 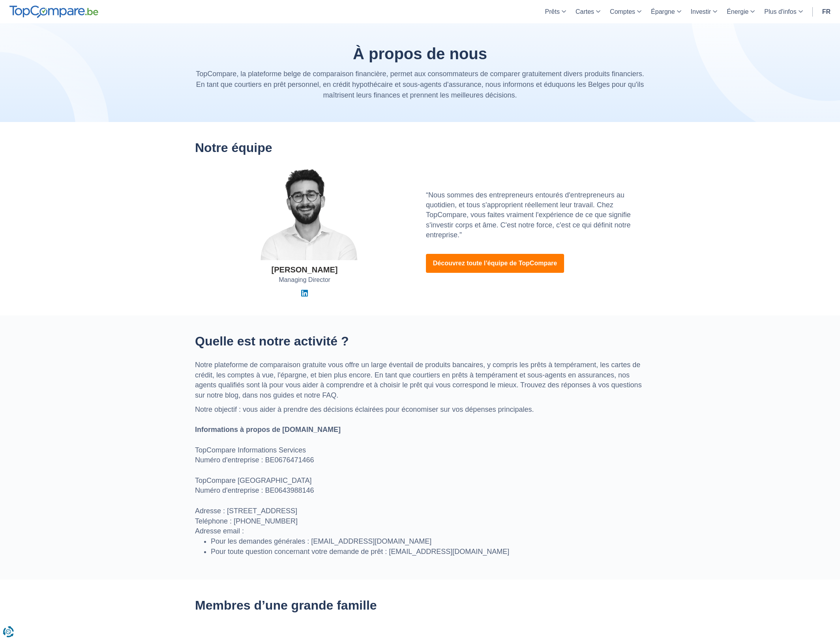 I want to click on p: Notre plateforme de comparaison gratuite vous offre un large éventail de produits bancaires, y co..., so click(x=420, y=381).